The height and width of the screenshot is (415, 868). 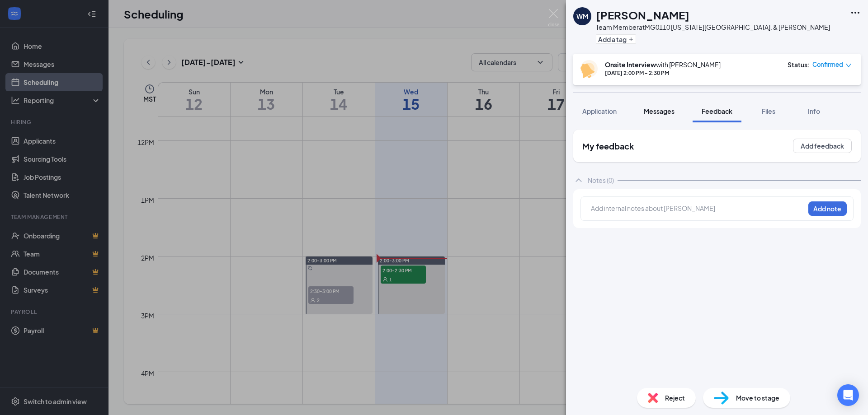 What do you see at coordinates (798, 64) in the screenshot?
I see `div: Status :` at bounding box center [798, 64].